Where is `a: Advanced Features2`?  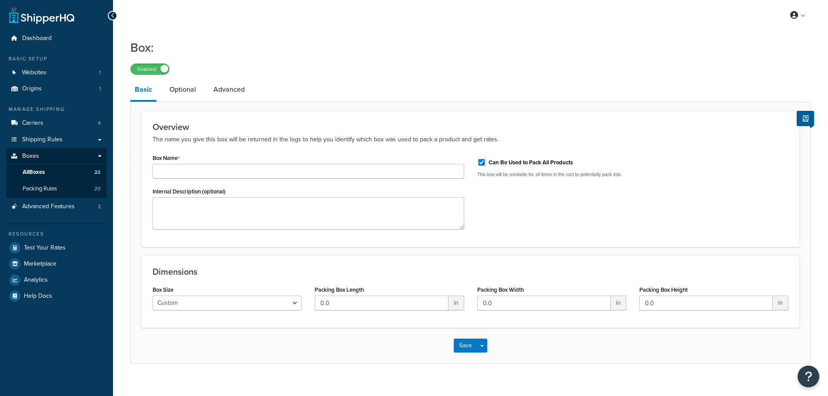 a: Advanced Features2 is located at coordinates (56, 206).